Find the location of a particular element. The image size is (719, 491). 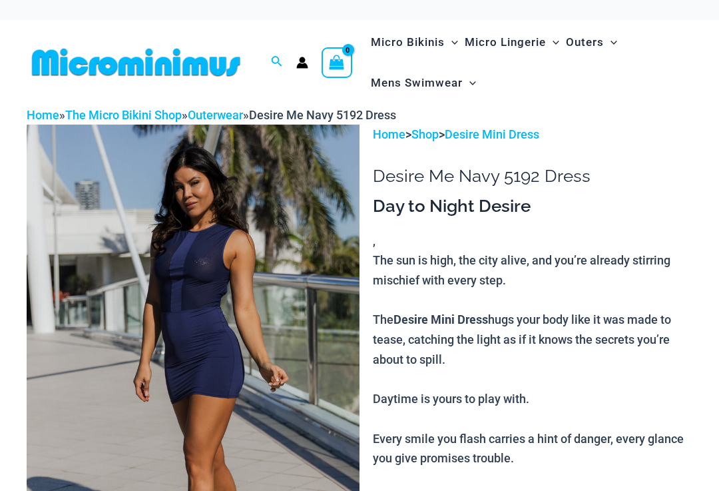

a: View Shopping Cart, empty is located at coordinates (337, 63).